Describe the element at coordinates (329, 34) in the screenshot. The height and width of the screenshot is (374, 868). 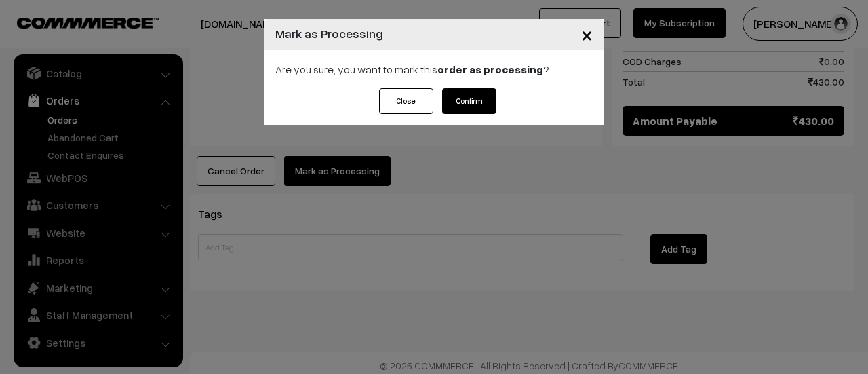
I see `h4: Mark as Processing` at that location.